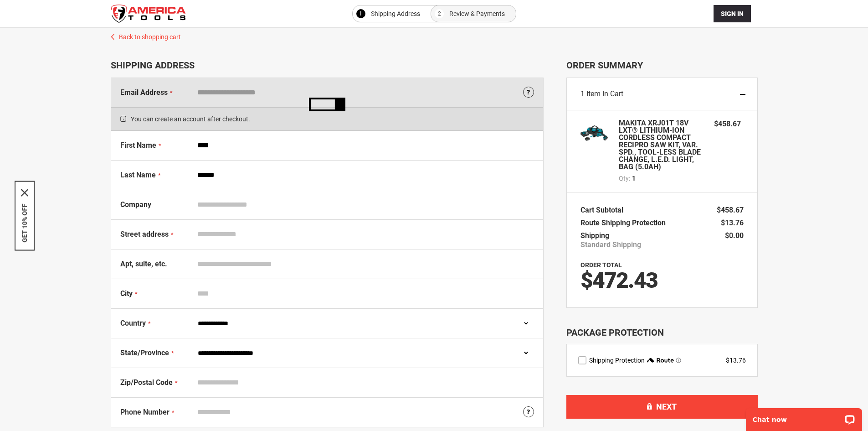  What do you see at coordinates (144, 234) in the screenshot?
I see `span: Street address` at bounding box center [144, 234].